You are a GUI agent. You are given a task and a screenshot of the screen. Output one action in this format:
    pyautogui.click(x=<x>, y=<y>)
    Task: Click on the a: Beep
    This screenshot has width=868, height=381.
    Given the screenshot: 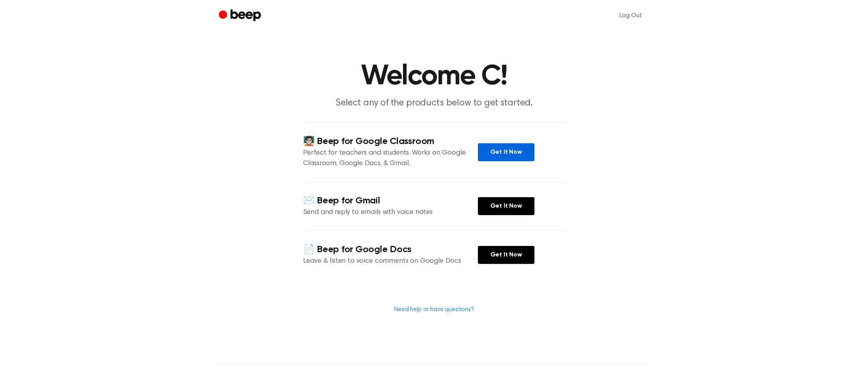 What is the action you would take?
    pyautogui.click(x=241, y=16)
    